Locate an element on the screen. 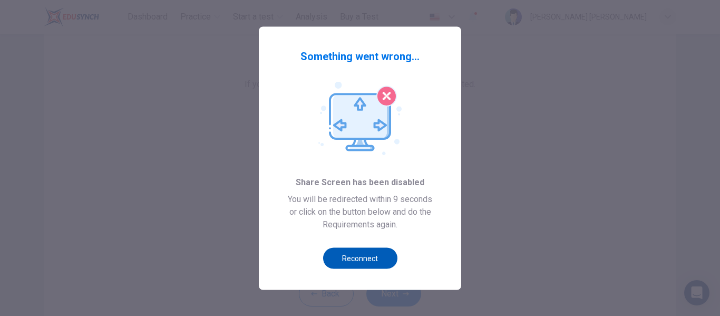 The image size is (720, 316). img: Screenshare is located at coordinates (360, 118).